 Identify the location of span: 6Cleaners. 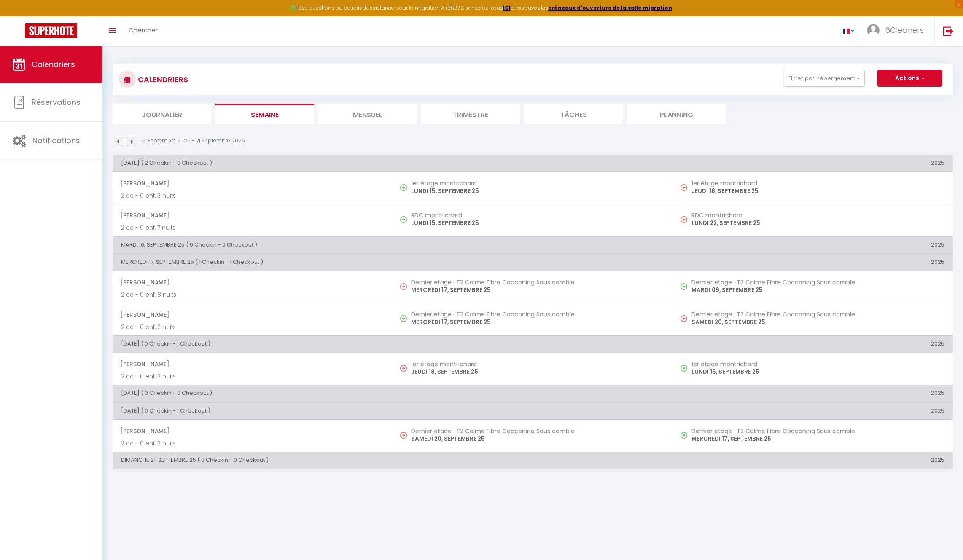
(904, 30).